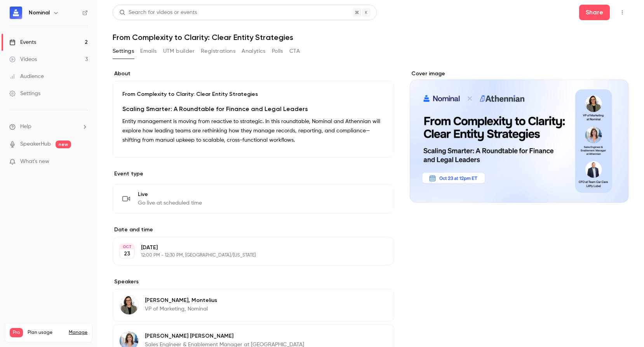  Describe the element at coordinates (519, 136) in the screenshot. I see `section: Cover image` at that location.